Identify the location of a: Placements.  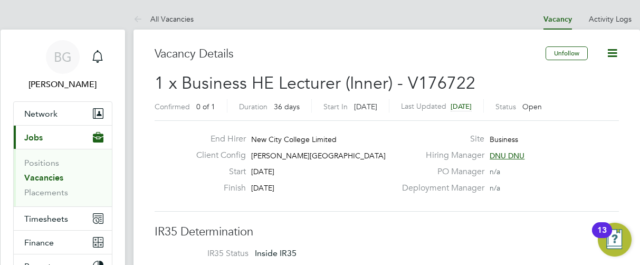
(46, 192).